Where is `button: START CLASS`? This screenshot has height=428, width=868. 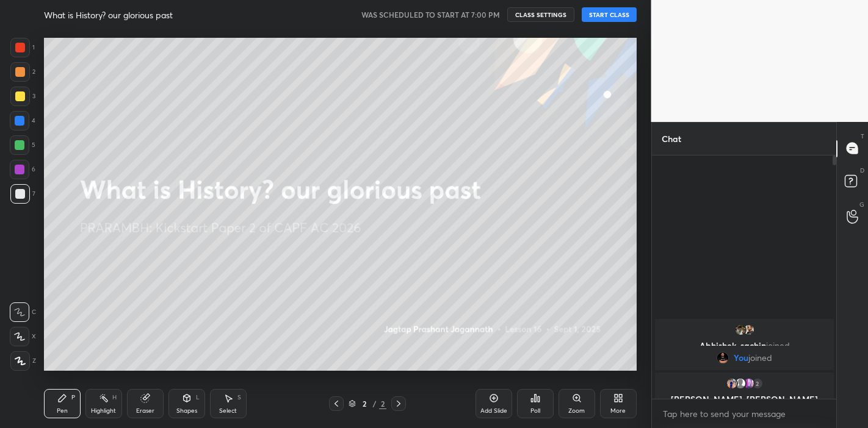
button: START CLASS is located at coordinates (609, 14).